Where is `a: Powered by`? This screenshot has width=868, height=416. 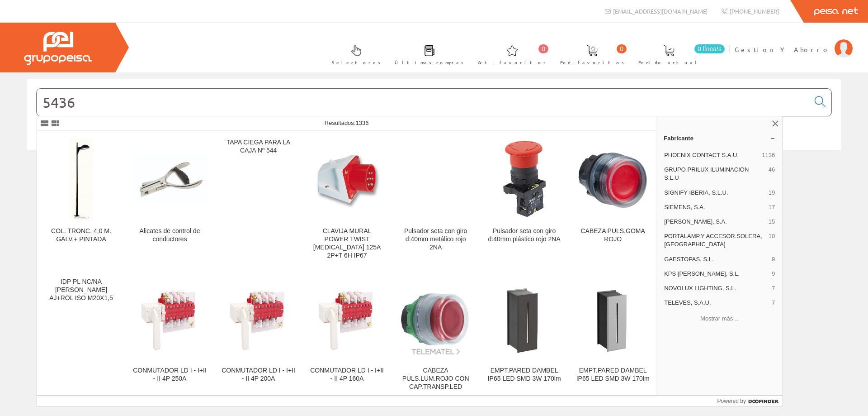
a: Powered by is located at coordinates (750, 401).